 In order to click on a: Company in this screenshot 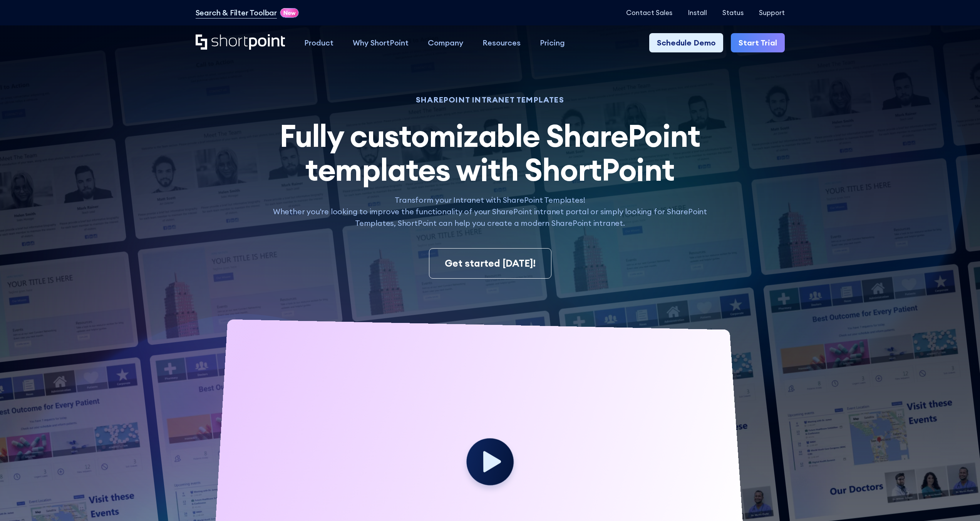, I will do `click(445, 43)`.